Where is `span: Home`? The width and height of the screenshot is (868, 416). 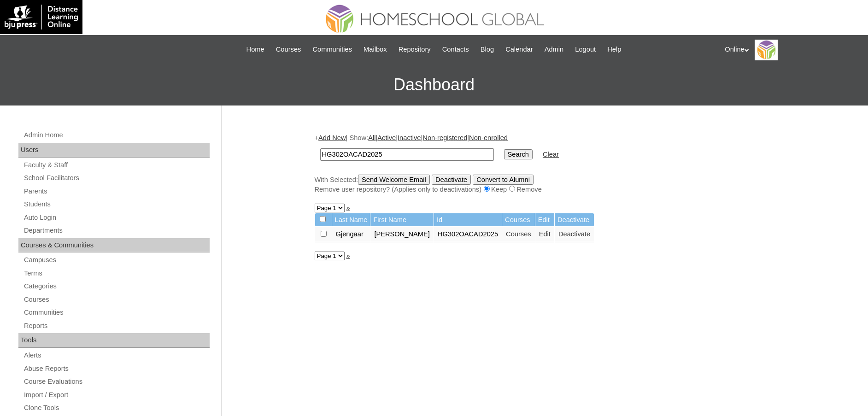 span: Home is located at coordinates (255, 49).